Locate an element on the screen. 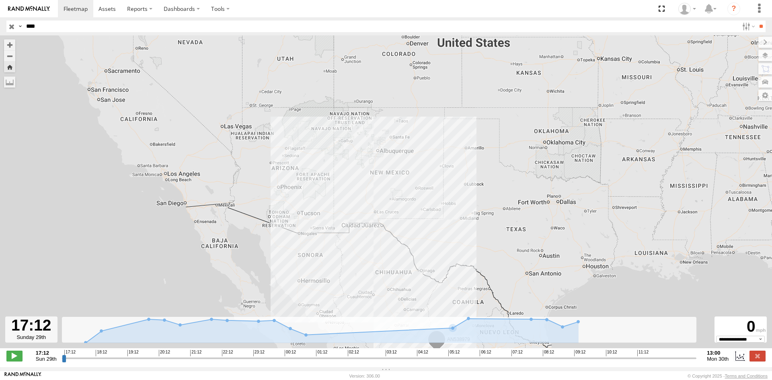 This screenshot has height=380, width=772. div: Version: 306.00 is located at coordinates (365, 376).